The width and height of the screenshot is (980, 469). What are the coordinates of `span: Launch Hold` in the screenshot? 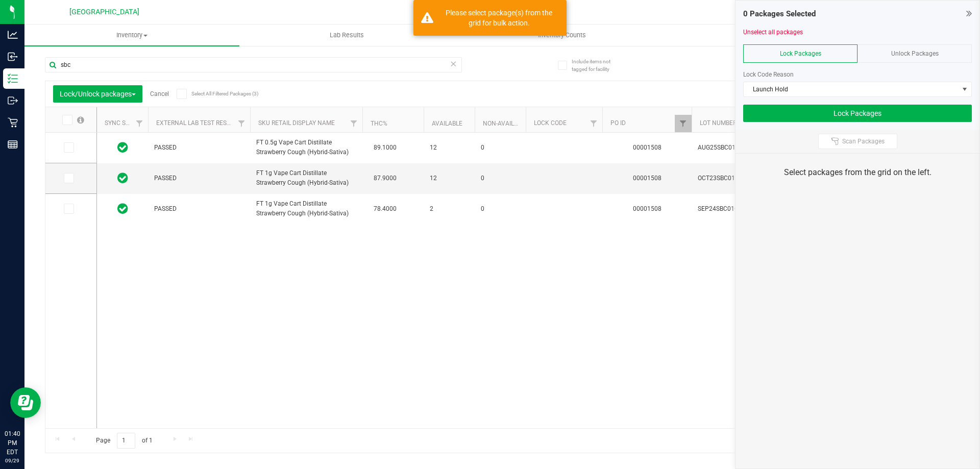 It's located at (851, 89).